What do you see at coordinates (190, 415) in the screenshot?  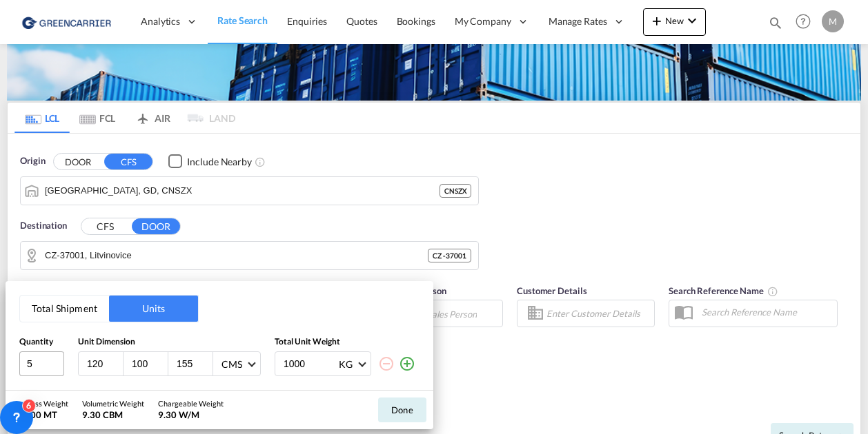 I see `div: 9.30 W/M` at bounding box center [190, 415].